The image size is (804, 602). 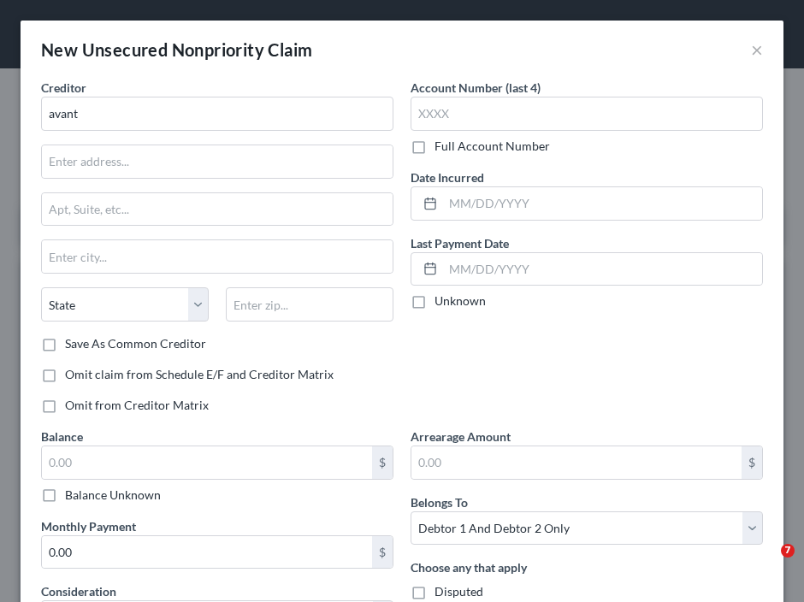 What do you see at coordinates (788, 551) in the screenshot?
I see `span: 7` at bounding box center [788, 551].